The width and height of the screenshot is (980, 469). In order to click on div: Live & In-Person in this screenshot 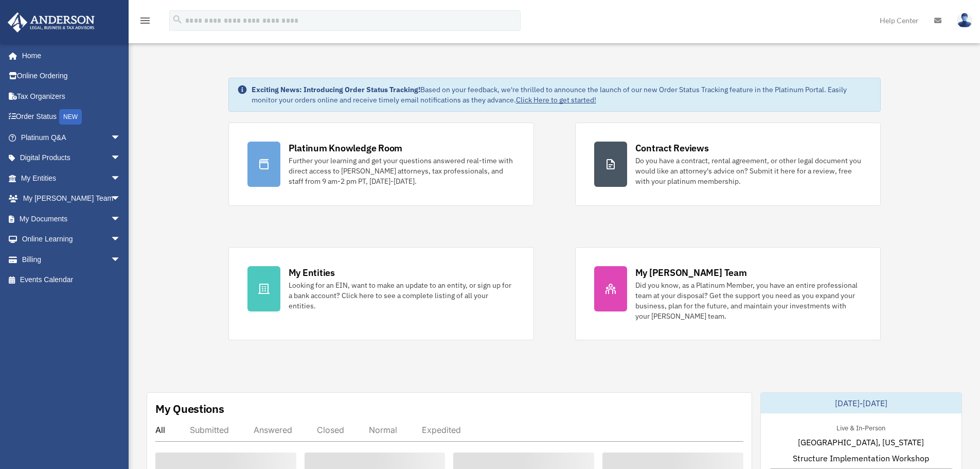, I will do `click(861, 426)`.